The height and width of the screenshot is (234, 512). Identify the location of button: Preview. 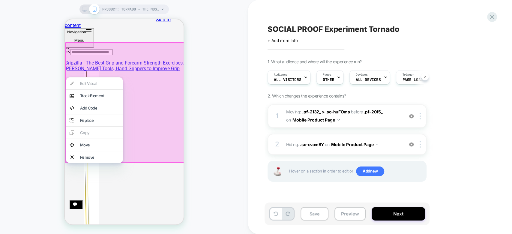
(350, 214).